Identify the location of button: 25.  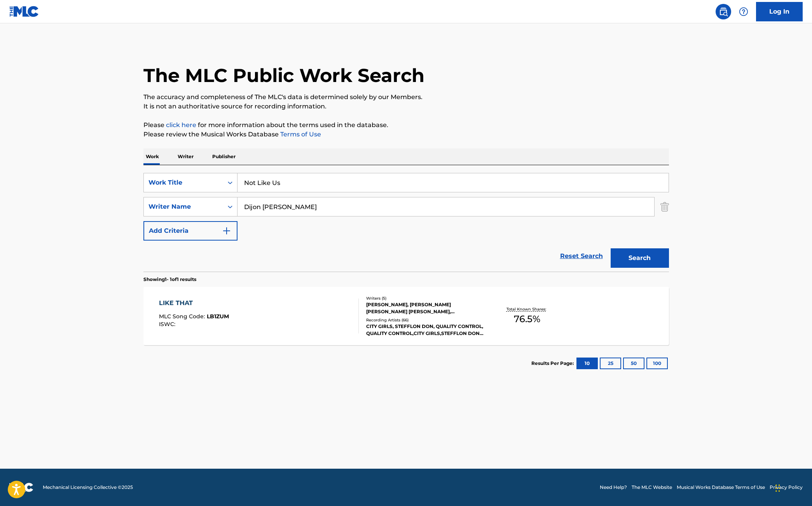
(610, 363).